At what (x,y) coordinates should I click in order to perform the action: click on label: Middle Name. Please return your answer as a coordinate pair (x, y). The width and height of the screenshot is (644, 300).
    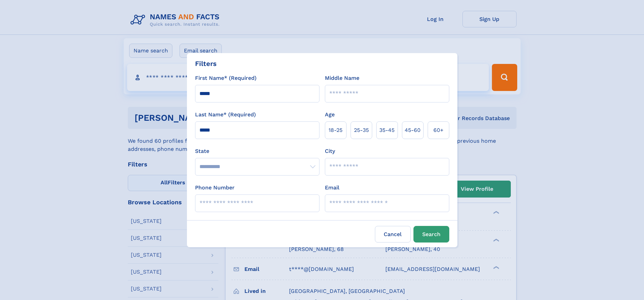
    Looking at the image, I should click on (342, 78).